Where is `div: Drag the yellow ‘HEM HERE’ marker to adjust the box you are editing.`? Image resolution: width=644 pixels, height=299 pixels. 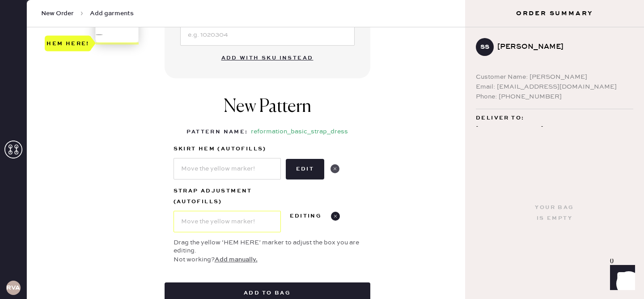
div: Drag the yellow ‘HEM HERE’ marker to adjust the box you are editing. is located at coordinates (269, 247).